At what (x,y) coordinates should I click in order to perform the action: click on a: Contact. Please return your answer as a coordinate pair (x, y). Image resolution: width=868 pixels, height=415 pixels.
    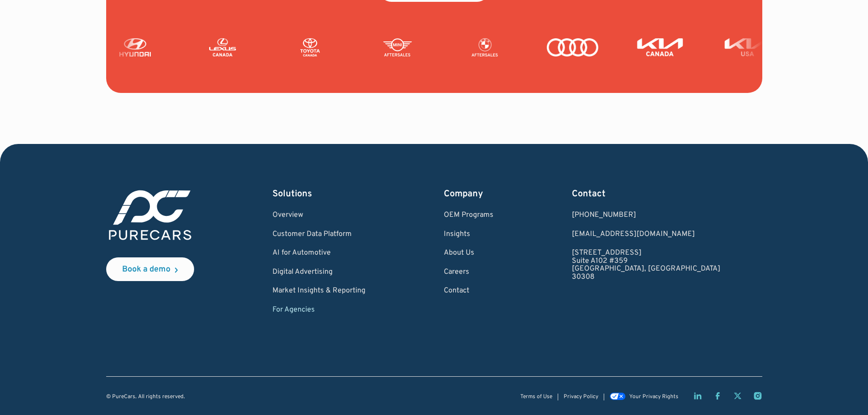
    Looking at the image, I should click on (468, 291).